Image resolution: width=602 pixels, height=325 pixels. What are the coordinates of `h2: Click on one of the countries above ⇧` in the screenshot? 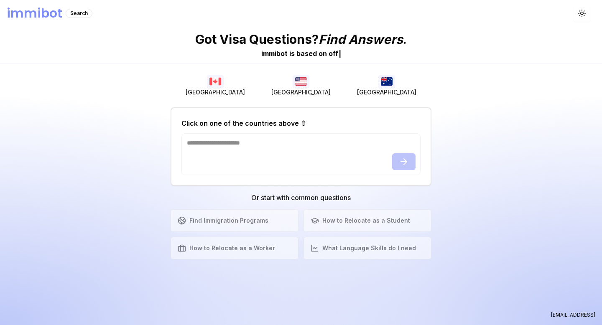 It's located at (244, 123).